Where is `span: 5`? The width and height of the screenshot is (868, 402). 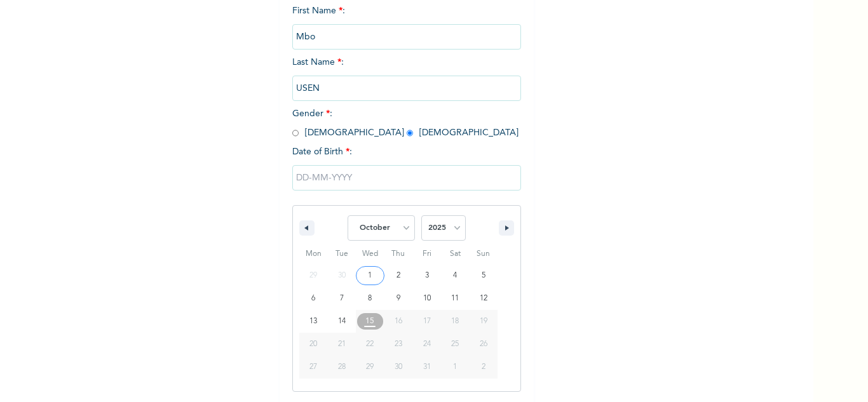 span: 5 is located at coordinates (484, 276).